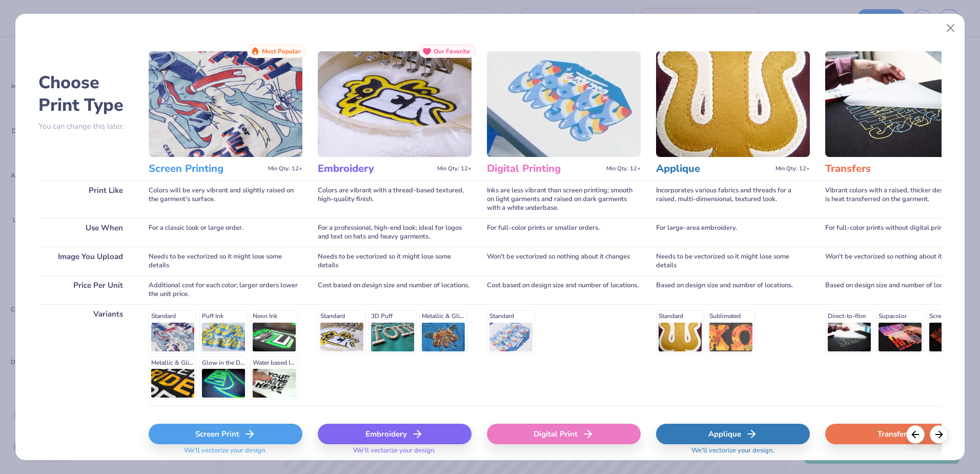 The width and height of the screenshot is (980, 474). Describe the element at coordinates (86, 199) in the screenshot. I see `div: Print Like` at that location.